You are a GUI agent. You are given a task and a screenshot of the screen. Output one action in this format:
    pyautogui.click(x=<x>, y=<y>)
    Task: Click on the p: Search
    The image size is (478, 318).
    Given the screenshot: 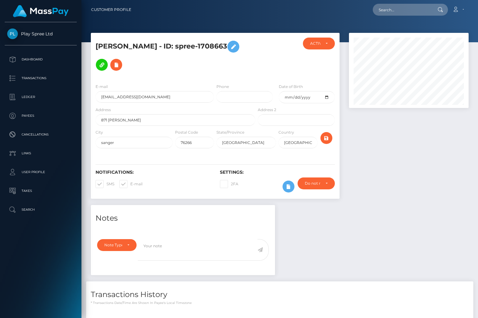 What is the action you would take?
    pyautogui.click(x=41, y=210)
    